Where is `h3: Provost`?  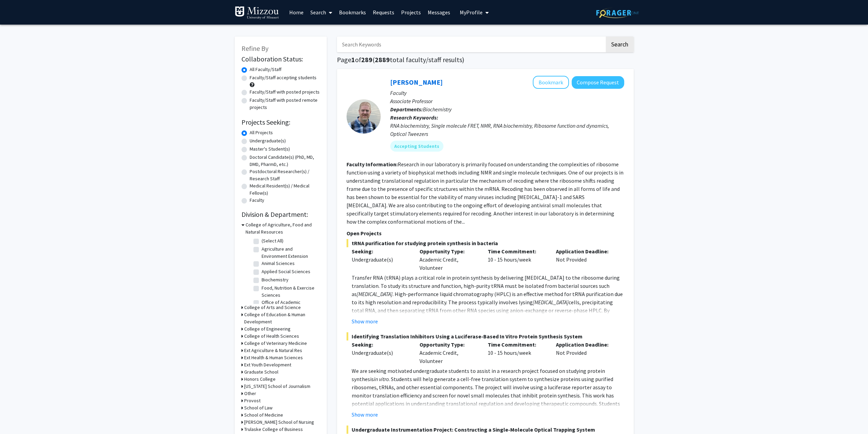 h3: Provost is located at coordinates (253, 401).